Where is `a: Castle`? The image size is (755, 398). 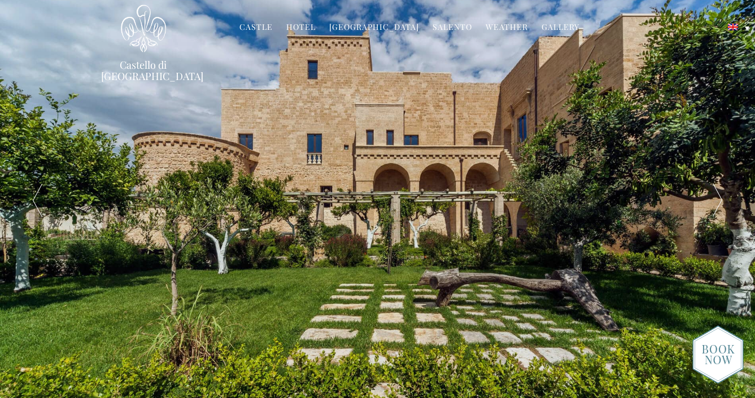 a: Castle is located at coordinates (256, 28).